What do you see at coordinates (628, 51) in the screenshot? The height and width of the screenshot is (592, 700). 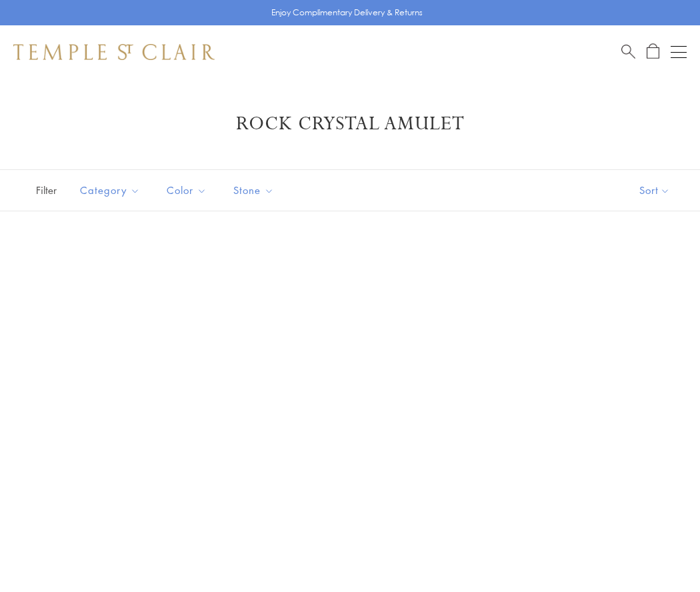 I see `a: Search` at bounding box center [628, 51].